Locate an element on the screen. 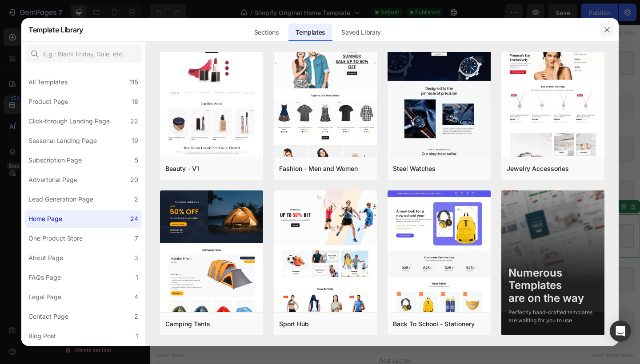 The width and height of the screenshot is (640, 364). span: Shopify section: featured-product is located at coordinates (274, 183).